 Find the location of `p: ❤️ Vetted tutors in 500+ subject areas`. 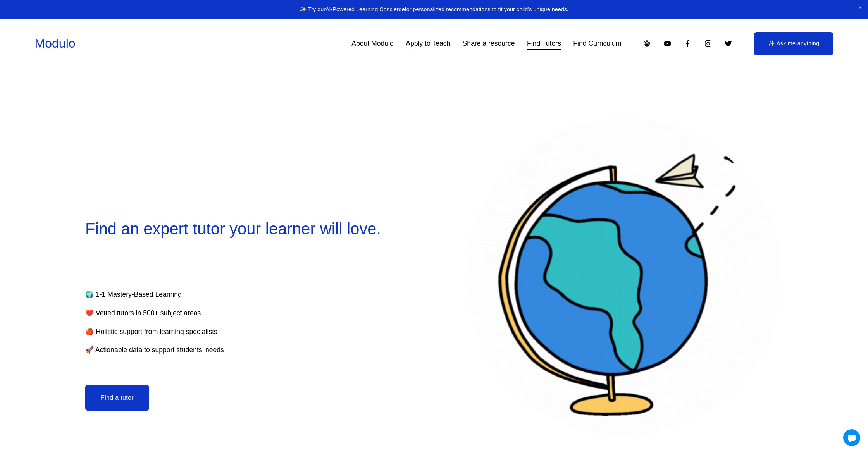

p: ❤️ Vetted tutors in 500+ subject areas is located at coordinates (229, 313).